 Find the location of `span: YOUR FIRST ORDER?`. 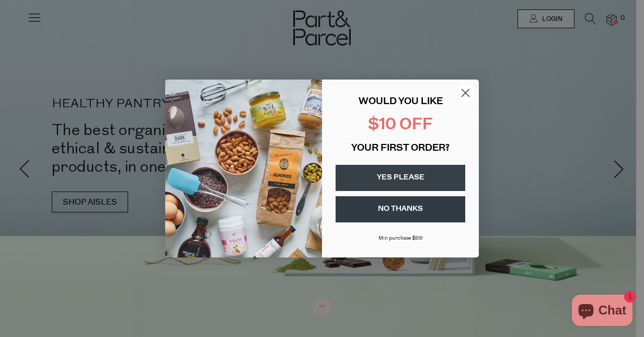

span: YOUR FIRST ORDER? is located at coordinates (401, 149).